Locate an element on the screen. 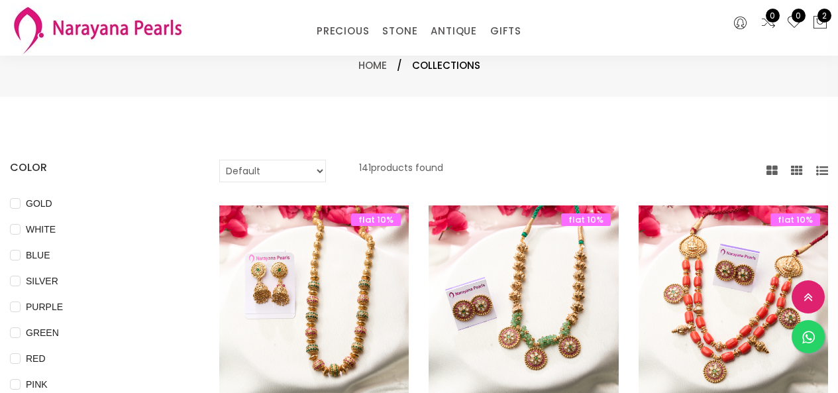 This screenshot has height=393, width=838. a: GIFTS is located at coordinates (505, 31).